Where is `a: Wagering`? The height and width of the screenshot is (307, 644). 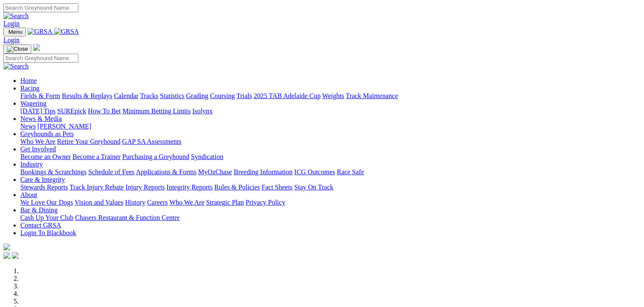
a: Wagering is located at coordinates (33, 103).